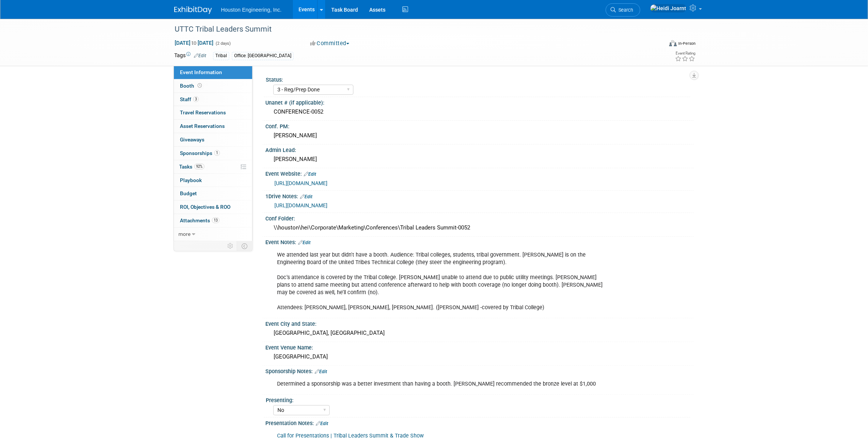 This screenshot has width=868, height=439. I want to click on span: Booth, so click(192, 86).